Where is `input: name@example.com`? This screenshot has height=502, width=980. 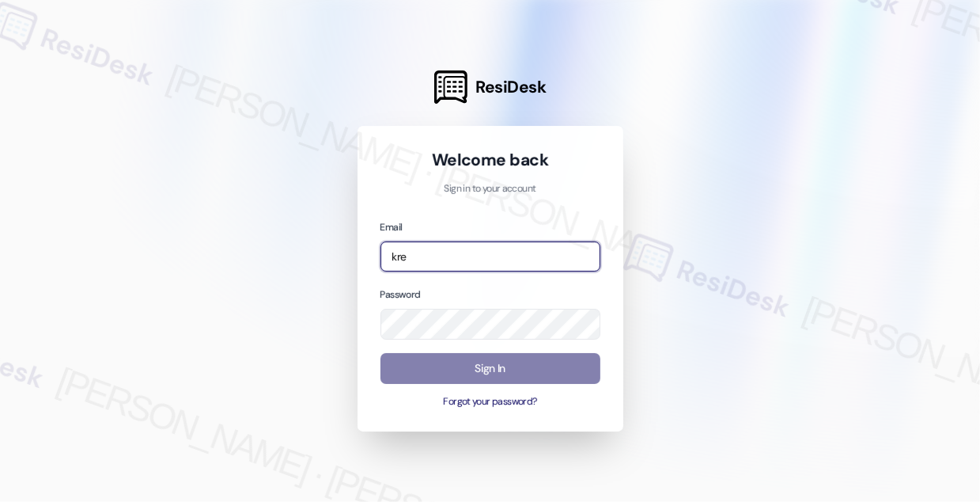
input: name@example.com is located at coordinates (490, 257).